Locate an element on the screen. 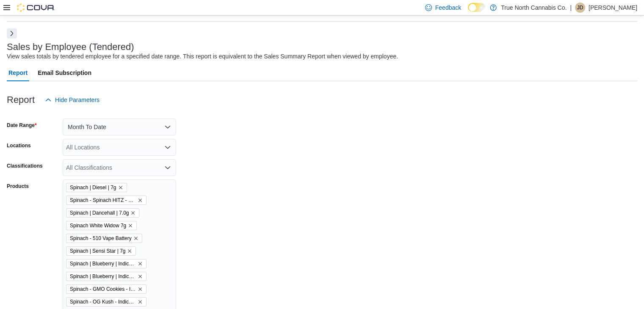 The width and height of the screenshot is (644, 309). input: Dark Mode is located at coordinates (477, 7).